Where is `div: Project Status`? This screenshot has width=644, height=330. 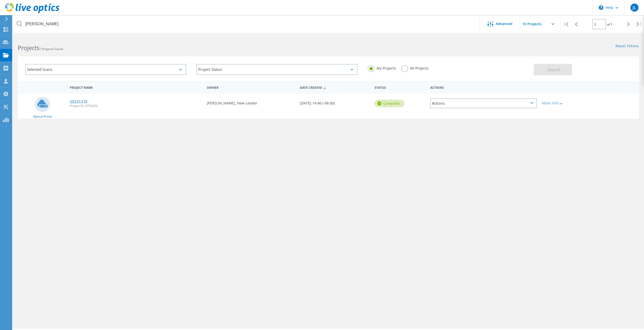 div: Project Status is located at coordinates (277, 69).